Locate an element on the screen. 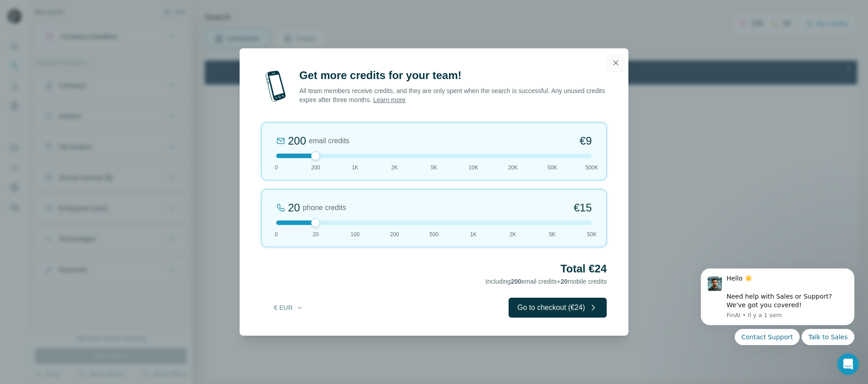 Image resolution: width=868 pixels, height=384 pixels. span: 500K is located at coordinates (591, 168).